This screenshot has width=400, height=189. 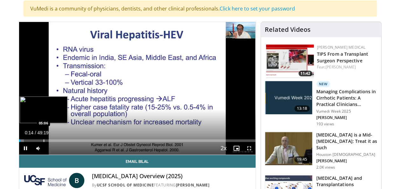 What do you see at coordinates (302, 109) in the screenshot?
I see `span: 13:18` at bounding box center [302, 109].